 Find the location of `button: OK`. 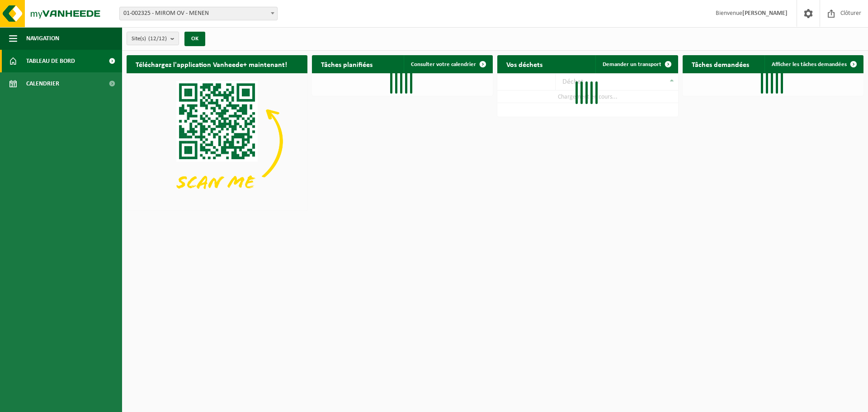

button: OK is located at coordinates (195, 39).